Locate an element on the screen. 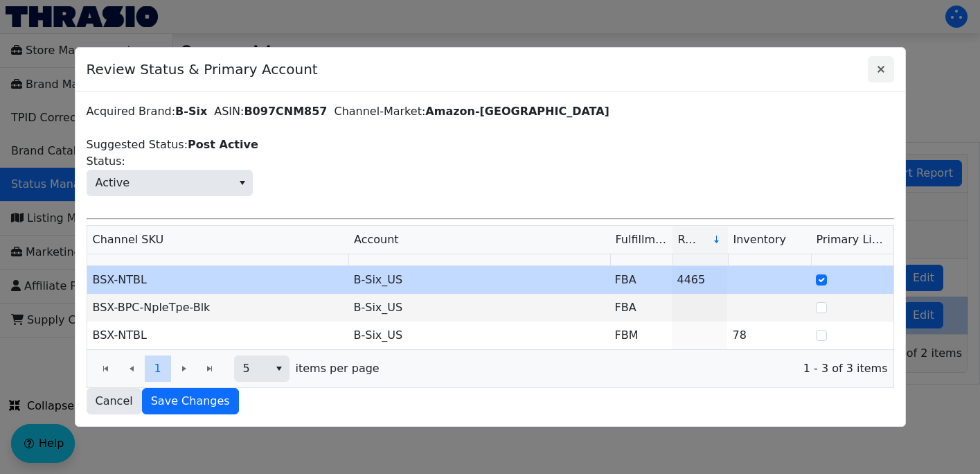  td: FBM is located at coordinates (641, 336).